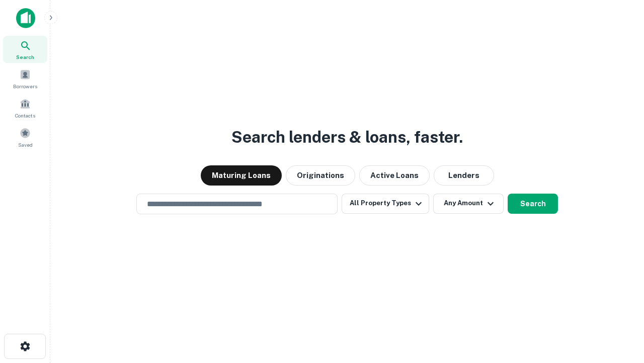 This screenshot has height=363, width=644. What do you see at coordinates (25, 115) in the screenshot?
I see `span: Contacts` at bounding box center [25, 115].